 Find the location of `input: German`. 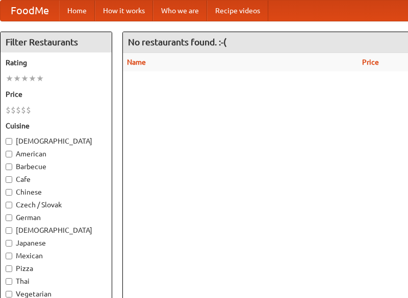

input: German is located at coordinates (9, 218).